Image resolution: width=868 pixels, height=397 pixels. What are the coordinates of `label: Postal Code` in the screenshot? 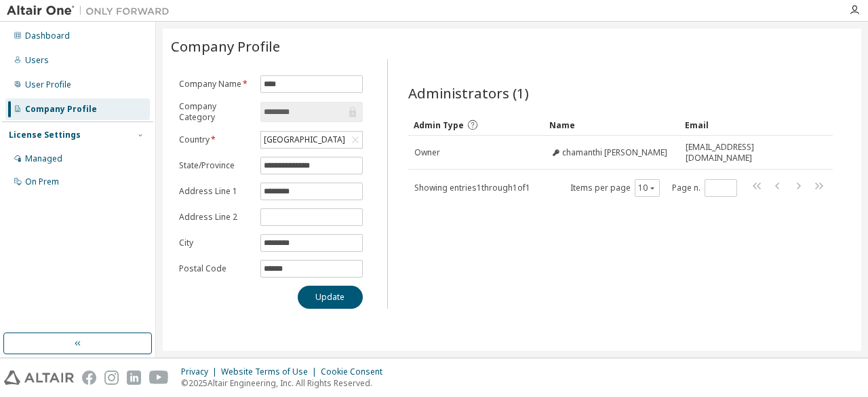 It's located at (216, 269).